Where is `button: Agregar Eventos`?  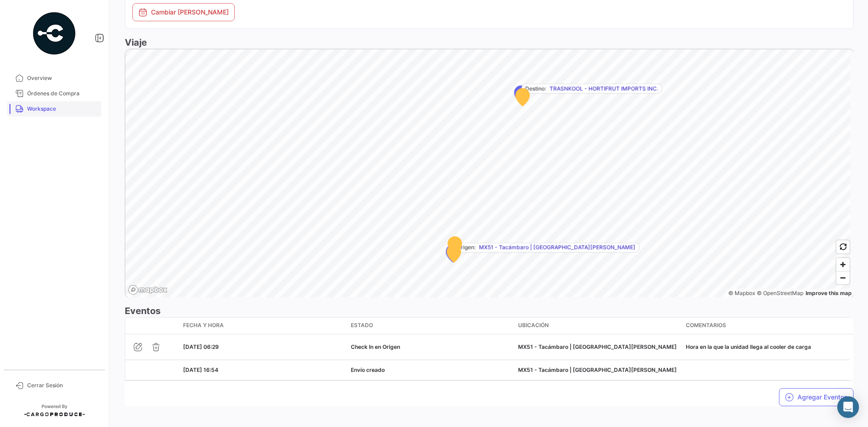
button: Agregar Eventos is located at coordinates (816, 397).